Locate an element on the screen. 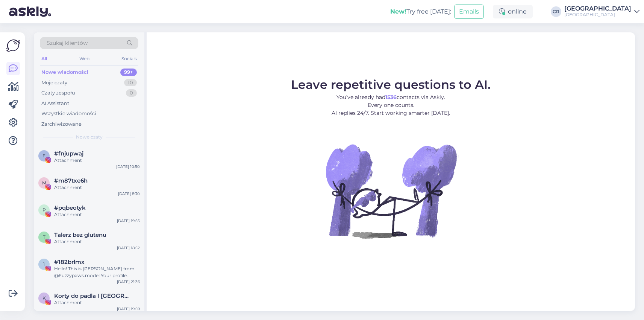  span: #pqbeotyk is located at coordinates (70, 208).